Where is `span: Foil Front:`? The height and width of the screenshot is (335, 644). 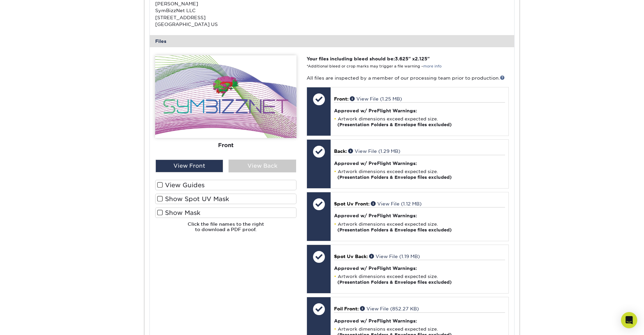 span: Foil Front: is located at coordinates (346, 309).